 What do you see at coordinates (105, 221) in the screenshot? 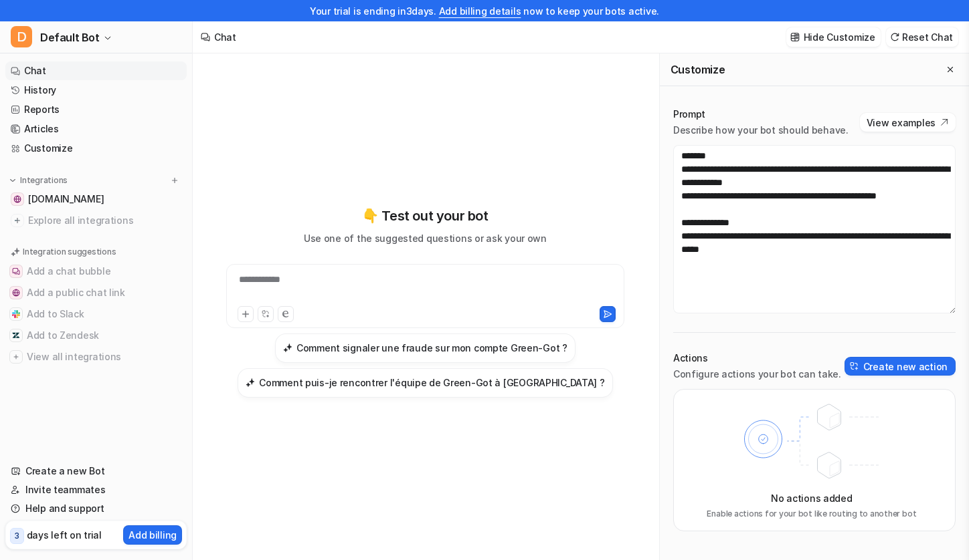
I see `span: Explore all integrations` at bounding box center [105, 221].